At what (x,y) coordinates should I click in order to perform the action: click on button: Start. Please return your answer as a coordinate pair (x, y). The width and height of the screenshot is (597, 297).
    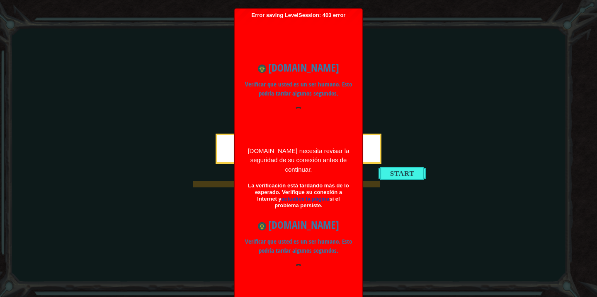
    Looking at the image, I should click on (402, 174).